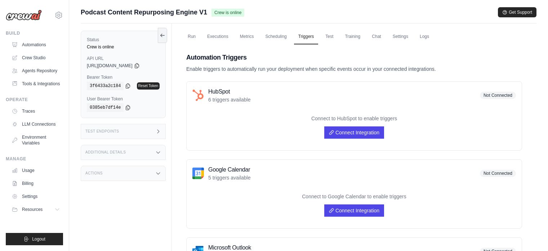 Image resolution: width=548 pixels, height=251 pixels. I want to click on a: Triggers, so click(306, 37).